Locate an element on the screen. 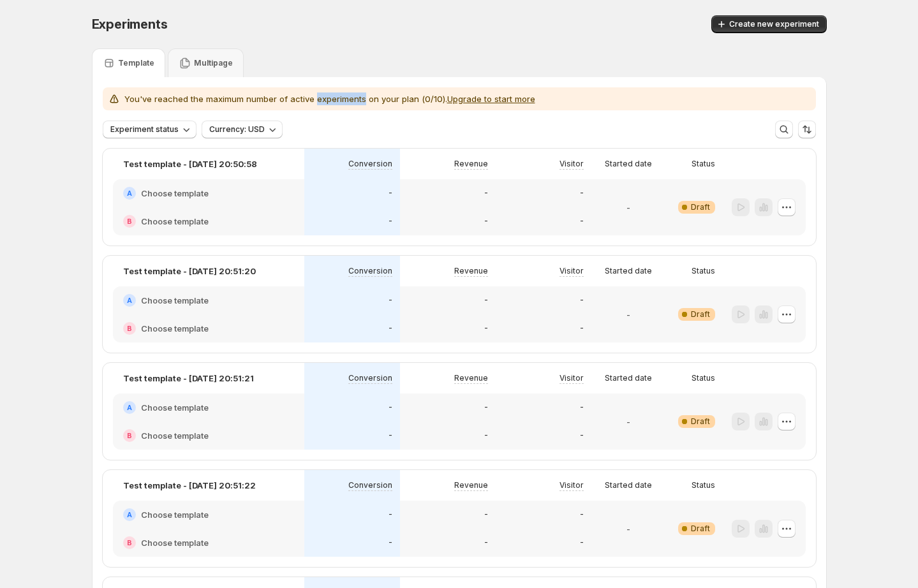  p: You've reached the maximum number of active experiments on your plan (0/10). is located at coordinates (330, 99).